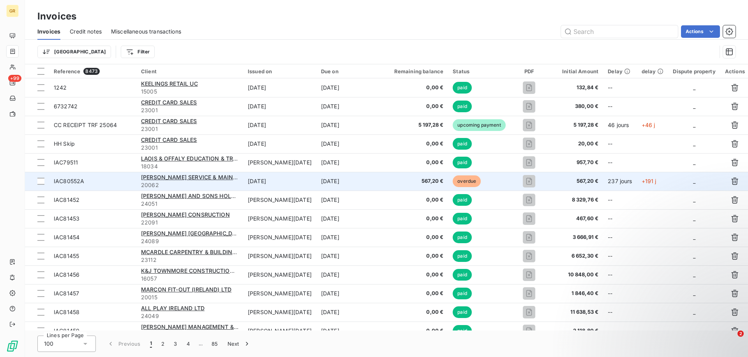 The image size is (748, 357). Describe the element at coordinates (353, 71) in the screenshot. I see `div: Due on` at that location.